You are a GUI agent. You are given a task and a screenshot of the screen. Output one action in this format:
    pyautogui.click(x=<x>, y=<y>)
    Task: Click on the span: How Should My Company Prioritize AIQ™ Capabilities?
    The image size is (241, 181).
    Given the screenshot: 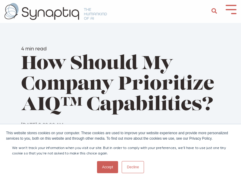 What is the action you would take?
    pyautogui.click(x=118, y=85)
    